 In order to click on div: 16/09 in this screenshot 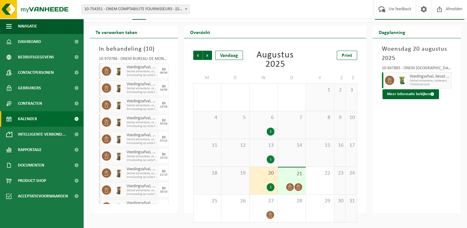, I will do `click(164, 90)`.